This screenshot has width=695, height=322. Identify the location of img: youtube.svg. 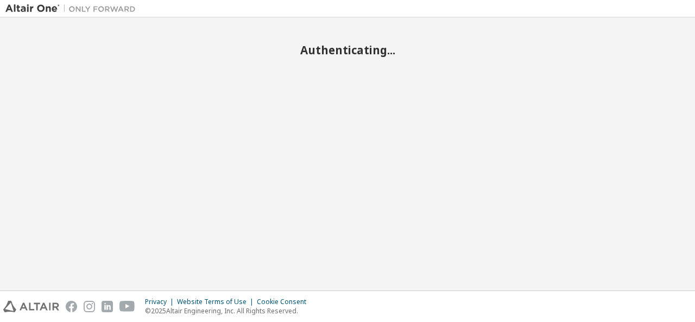
(127, 306).